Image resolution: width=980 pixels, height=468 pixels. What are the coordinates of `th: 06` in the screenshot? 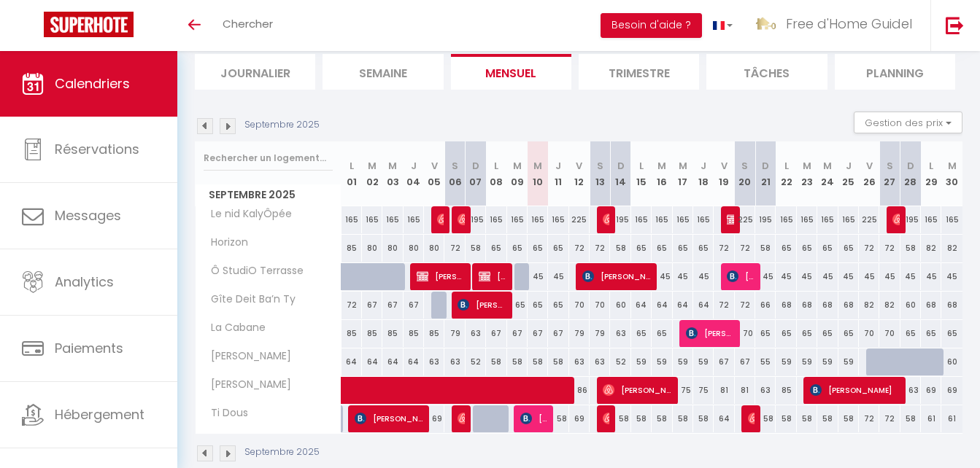 It's located at (455, 173).